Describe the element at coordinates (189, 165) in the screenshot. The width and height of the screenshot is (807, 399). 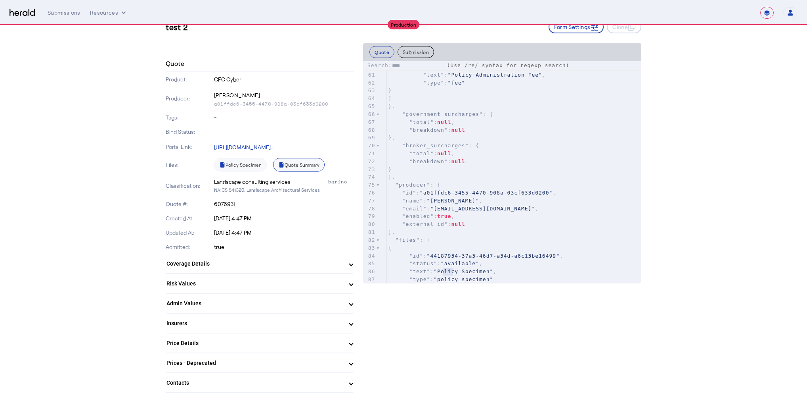
I see `p: Files:` at that location.